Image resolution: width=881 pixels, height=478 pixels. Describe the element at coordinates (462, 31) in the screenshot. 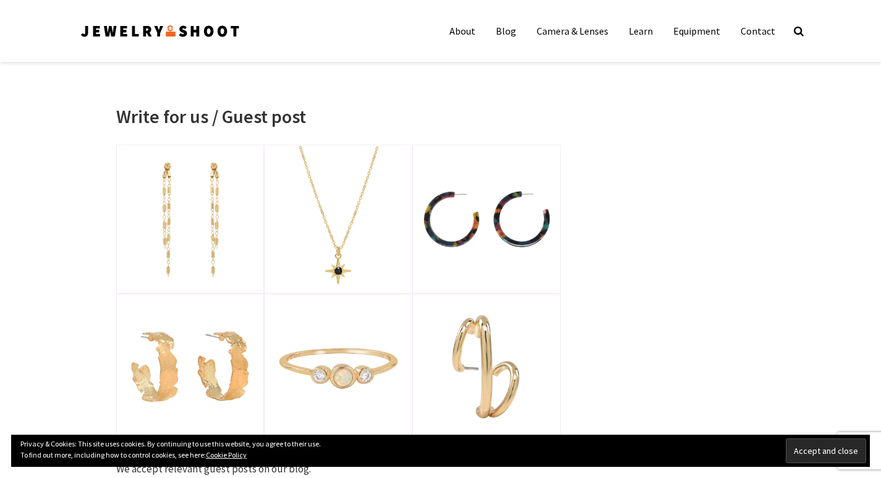

I see `a: About` at that location.